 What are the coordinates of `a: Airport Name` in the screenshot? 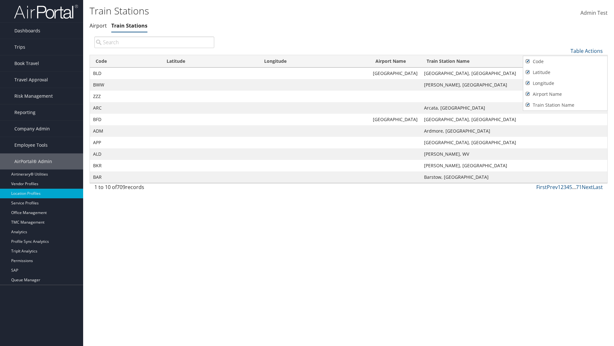 It's located at (565, 94).